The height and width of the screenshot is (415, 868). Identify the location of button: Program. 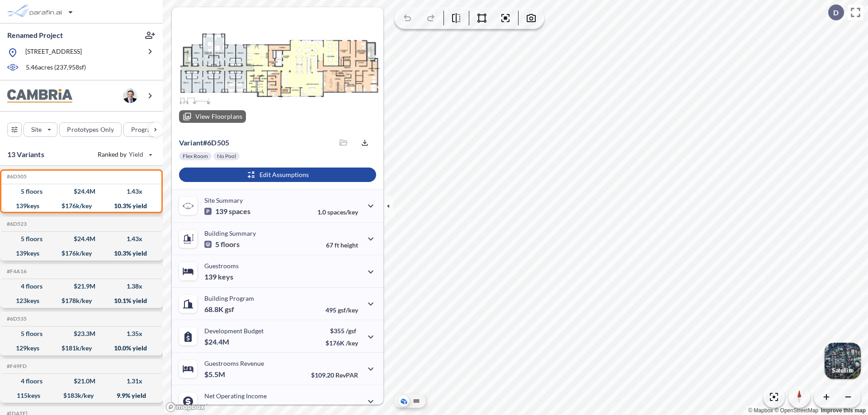
(148, 129).